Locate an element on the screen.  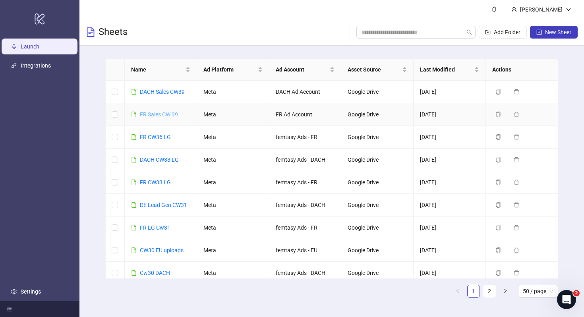
th: Name is located at coordinates (161, 69).